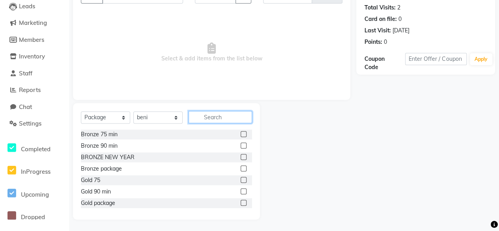 Image resolution: width=499 pixels, height=231 pixels. Describe the element at coordinates (34, 23) in the screenshot. I see `a: Marketing` at that location.